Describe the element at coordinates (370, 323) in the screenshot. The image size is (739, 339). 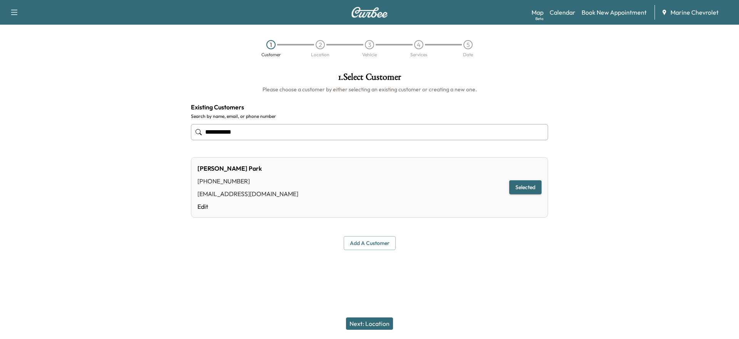
I see `button: Next: Location` at that location.